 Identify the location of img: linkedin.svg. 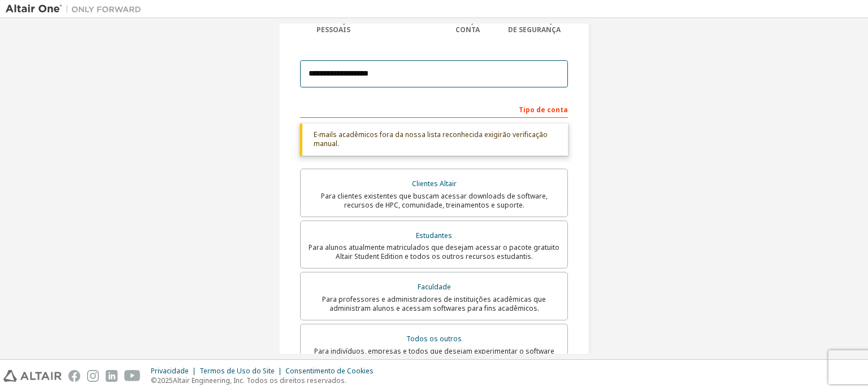
(112, 376).